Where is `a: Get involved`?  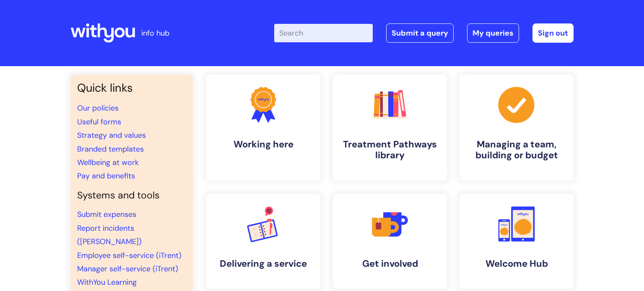 a: Get involved is located at coordinates (390, 241).